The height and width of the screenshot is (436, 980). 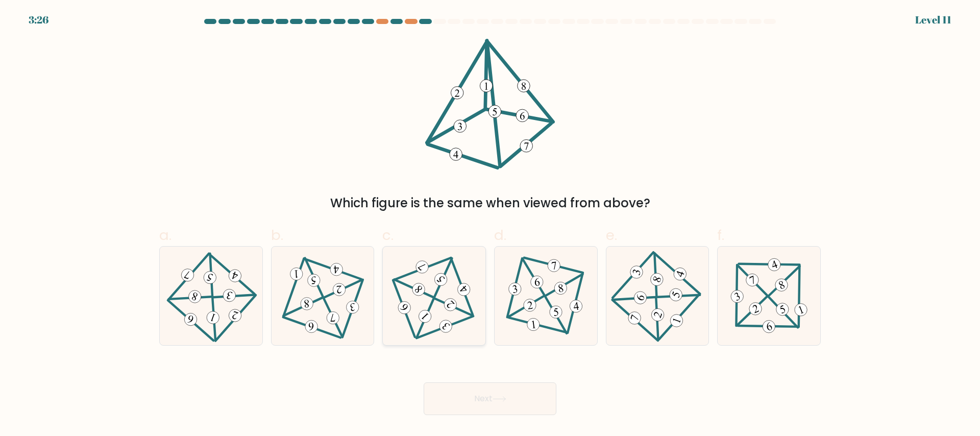 I want to click on span: c., so click(x=388, y=235).